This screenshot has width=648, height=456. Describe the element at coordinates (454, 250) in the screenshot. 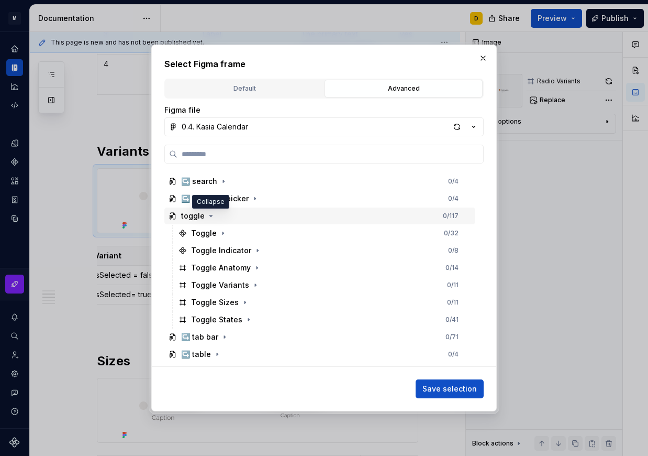

I see `div: 0 / 8` at that location.